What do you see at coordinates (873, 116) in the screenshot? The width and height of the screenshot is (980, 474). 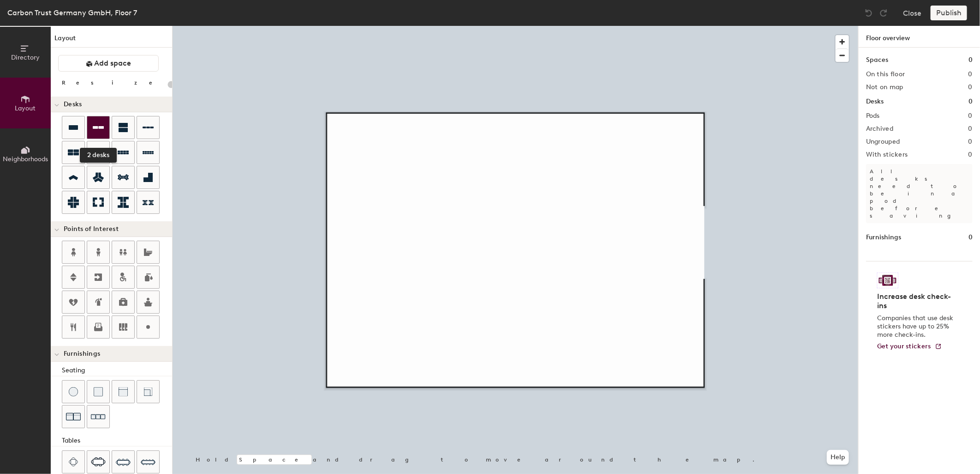 I see `h2: Pods` at bounding box center [873, 116].